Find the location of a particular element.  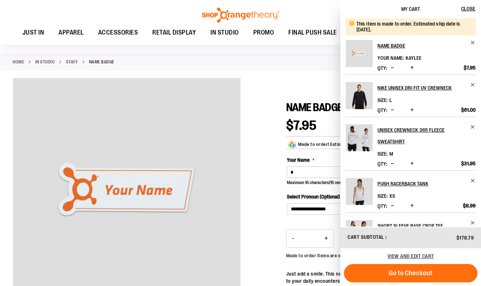

span: Go to Checkout is located at coordinates (410, 273).